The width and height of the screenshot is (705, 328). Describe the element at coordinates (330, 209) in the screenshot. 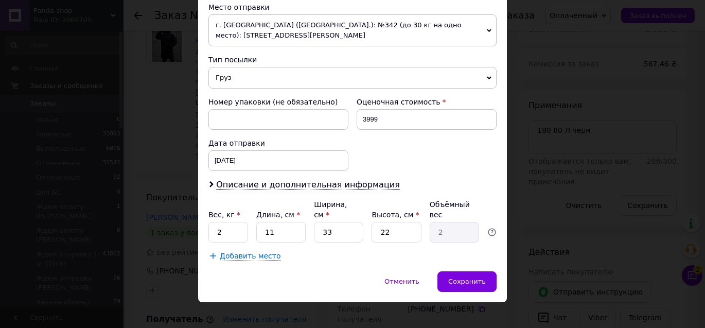

I see `label: Ширина, см` at that location.